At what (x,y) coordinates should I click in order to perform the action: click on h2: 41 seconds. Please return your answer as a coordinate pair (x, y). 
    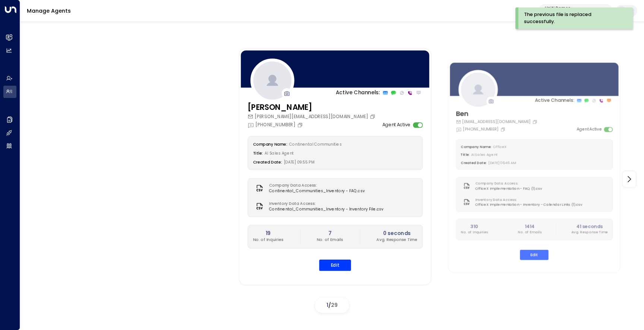
    Looking at the image, I should click on (589, 226).